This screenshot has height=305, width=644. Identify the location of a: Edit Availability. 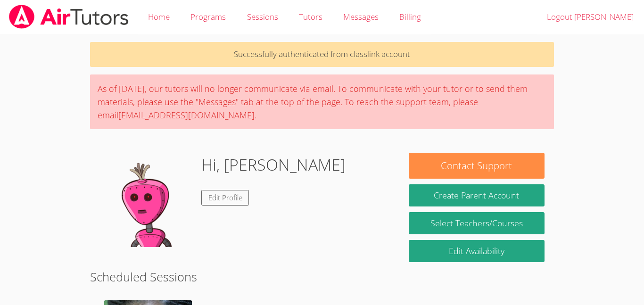
(477, 251).